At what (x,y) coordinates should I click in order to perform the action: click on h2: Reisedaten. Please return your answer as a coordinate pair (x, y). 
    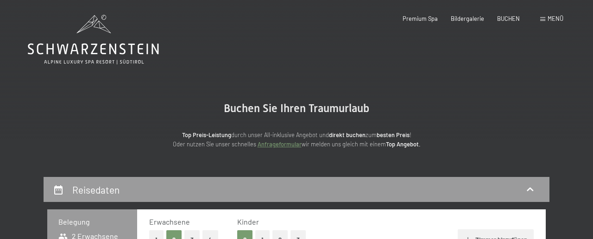
    Looking at the image, I should click on (96, 190).